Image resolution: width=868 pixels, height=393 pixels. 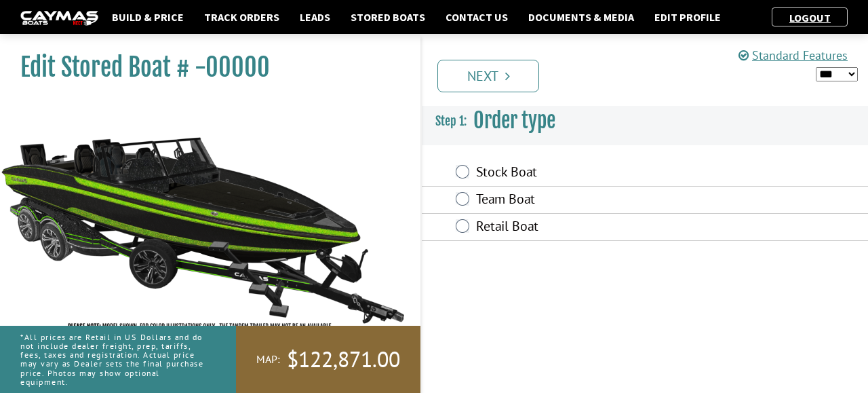 What do you see at coordinates (688, 17) in the screenshot?
I see `a: Edit Profile` at bounding box center [688, 17].